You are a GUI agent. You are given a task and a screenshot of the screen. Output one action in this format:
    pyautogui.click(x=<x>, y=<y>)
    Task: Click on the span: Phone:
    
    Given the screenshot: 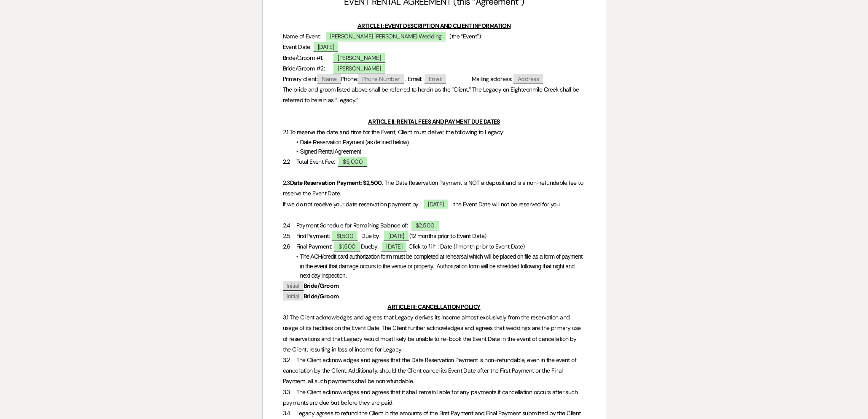 What is the action you would take?
    pyautogui.click(x=350, y=79)
    